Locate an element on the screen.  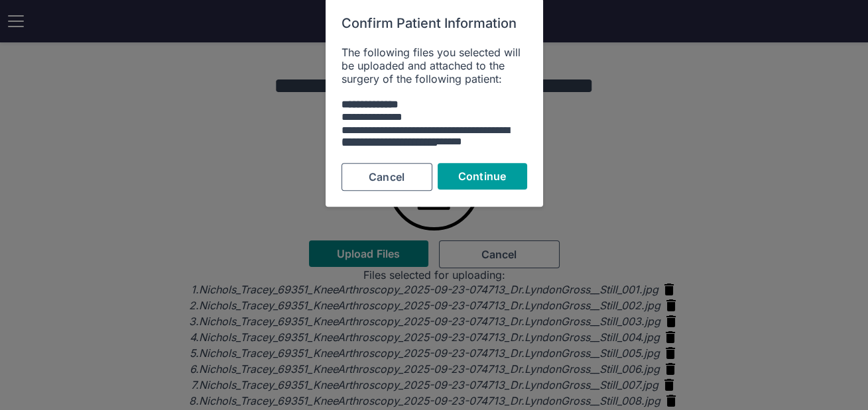
span: Cancel is located at coordinates (387, 178).